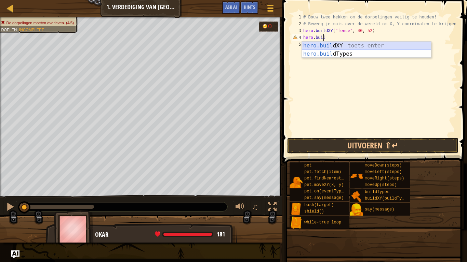 Image resolution: width=467 pixels, height=262 pixels. I want to click on span: moveDown(steps), so click(383, 166).